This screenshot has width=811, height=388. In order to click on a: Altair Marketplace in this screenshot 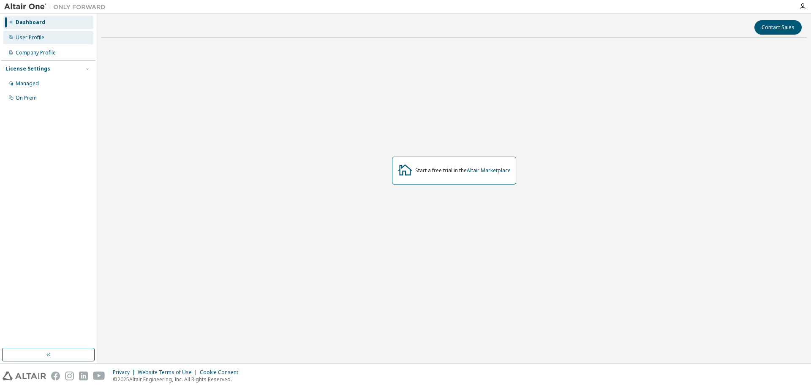, I will do `click(489, 170)`.